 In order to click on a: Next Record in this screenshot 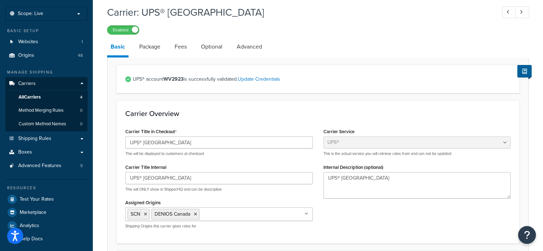, I will do `click(522, 12)`.